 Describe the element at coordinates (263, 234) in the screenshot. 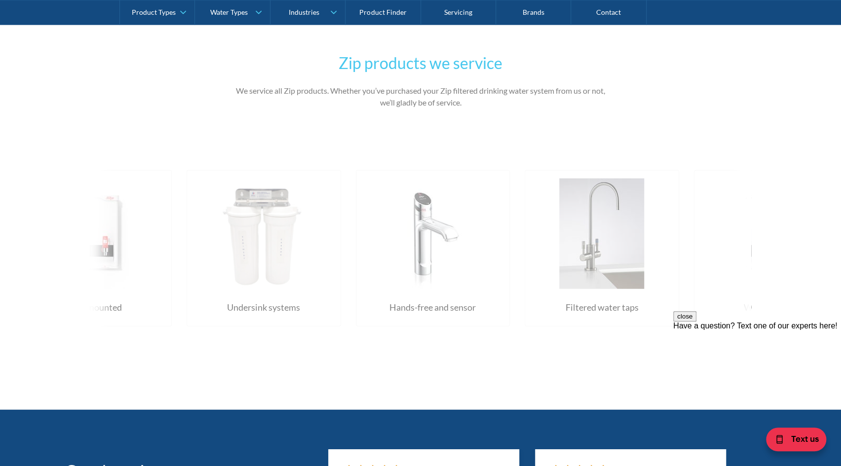

I see `img: Undersink systems` at that location.